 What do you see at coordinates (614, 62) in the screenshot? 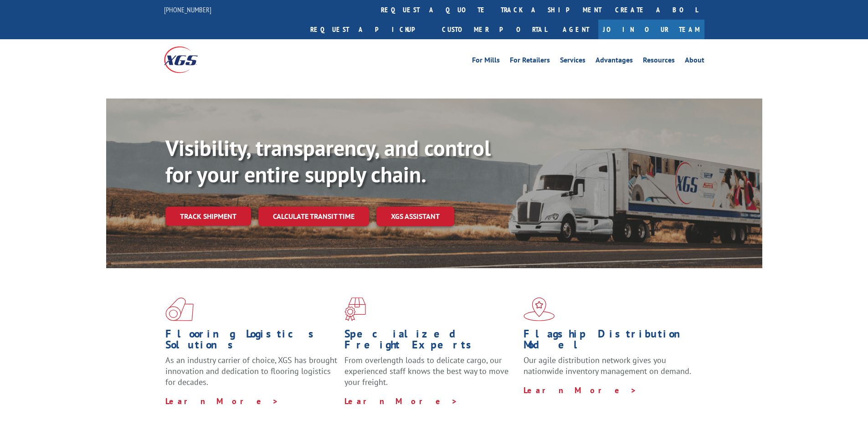
I see `a: Advantages` at bounding box center [614, 62].